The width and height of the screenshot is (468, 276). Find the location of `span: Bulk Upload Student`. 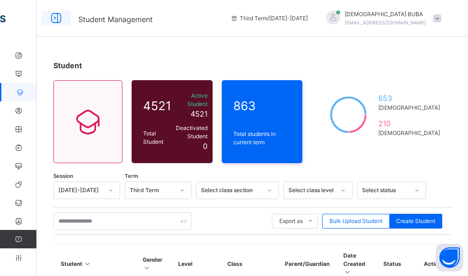

span: Bulk Upload Student is located at coordinates (356, 221).